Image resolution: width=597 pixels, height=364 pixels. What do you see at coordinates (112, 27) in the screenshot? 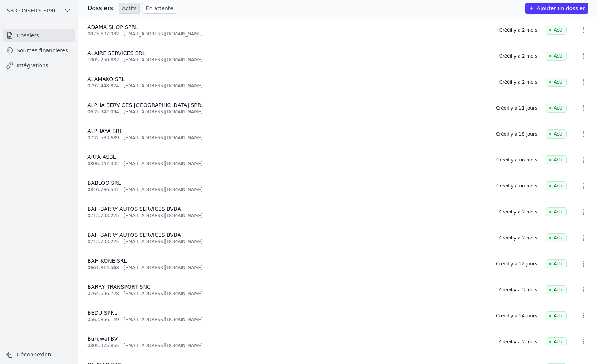
I see `span: ADAMA SHOP SPRL` at bounding box center [112, 27].